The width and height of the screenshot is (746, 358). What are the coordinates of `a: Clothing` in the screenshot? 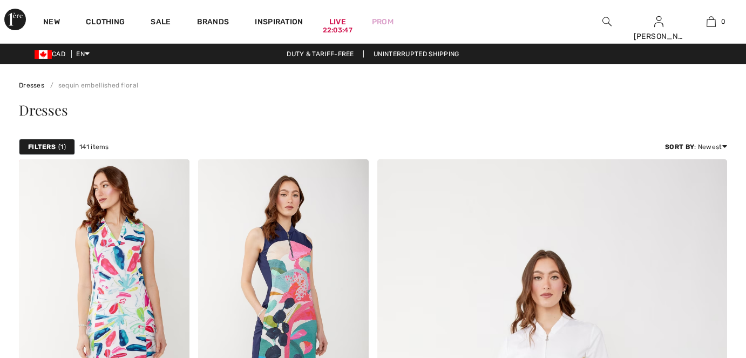 It's located at (105, 23).